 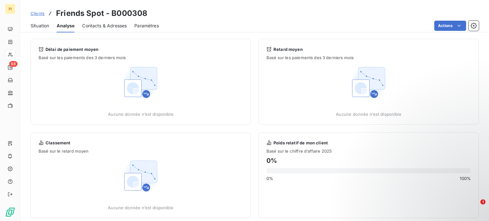 What do you see at coordinates (102, 13) in the screenshot?
I see `h3: Friends Spot - B000308` at bounding box center [102, 13].